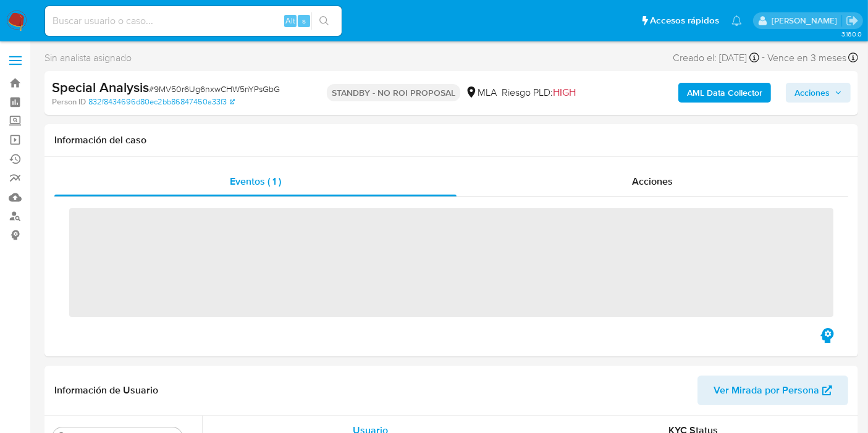  What do you see at coordinates (852, 20) in the screenshot?
I see `a: Salir` at bounding box center [852, 20].